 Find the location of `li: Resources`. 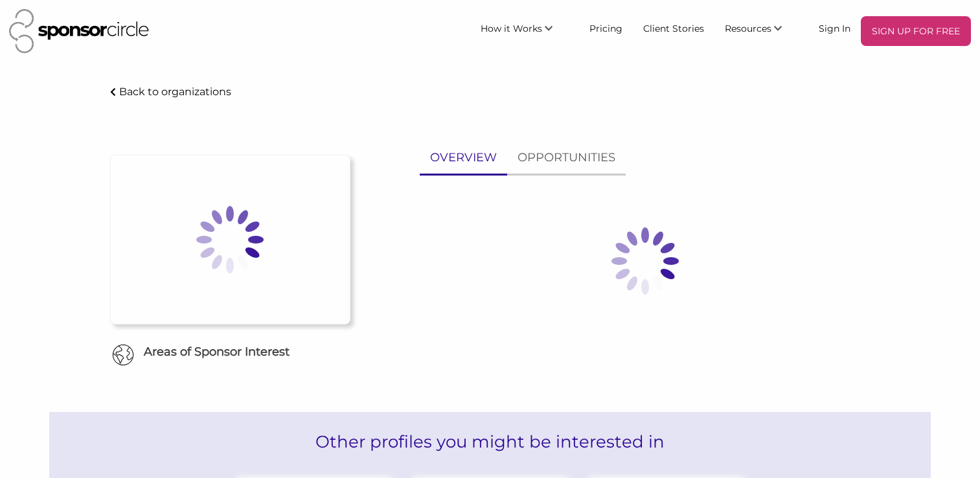

li: Resources is located at coordinates (761, 31).